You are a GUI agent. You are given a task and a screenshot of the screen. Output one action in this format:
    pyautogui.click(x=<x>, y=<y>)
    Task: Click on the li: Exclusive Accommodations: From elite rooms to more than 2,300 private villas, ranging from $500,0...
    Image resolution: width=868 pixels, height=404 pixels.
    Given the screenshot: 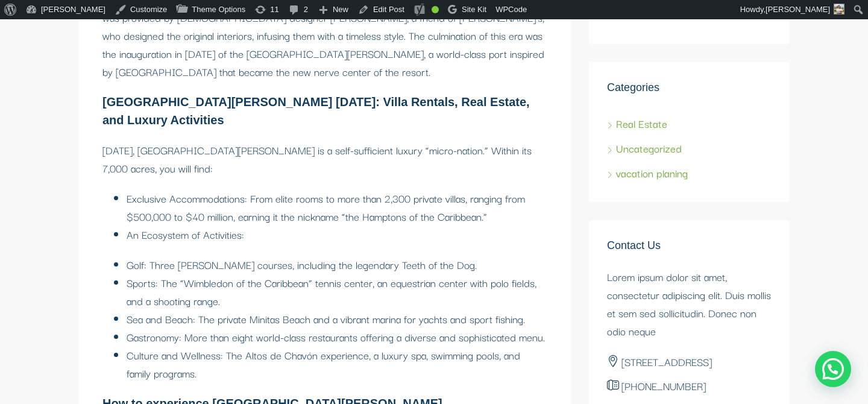 What is the action you would take?
    pyautogui.click(x=336, y=207)
    